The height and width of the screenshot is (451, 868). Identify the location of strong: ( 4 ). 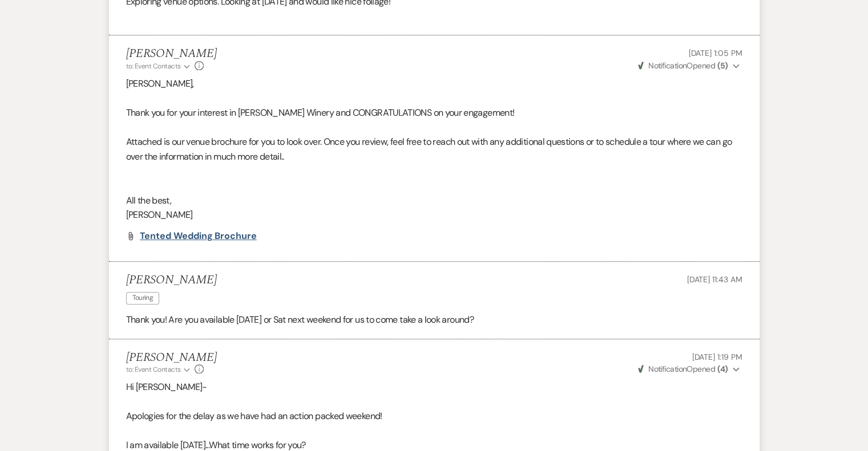
(722, 369).